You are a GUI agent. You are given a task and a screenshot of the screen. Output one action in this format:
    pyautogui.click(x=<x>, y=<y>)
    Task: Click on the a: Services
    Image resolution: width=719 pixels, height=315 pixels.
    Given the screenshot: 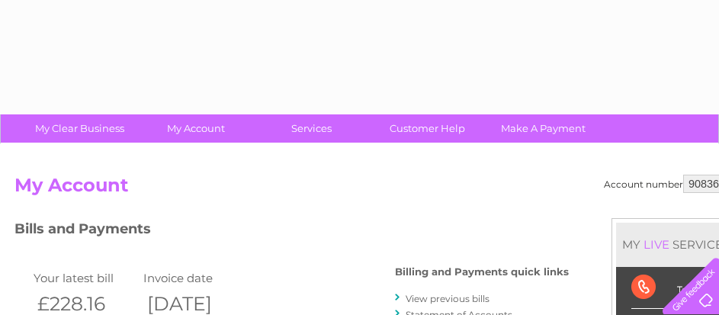 What is the action you would take?
    pyautogui.click(x=311, y=128)
    